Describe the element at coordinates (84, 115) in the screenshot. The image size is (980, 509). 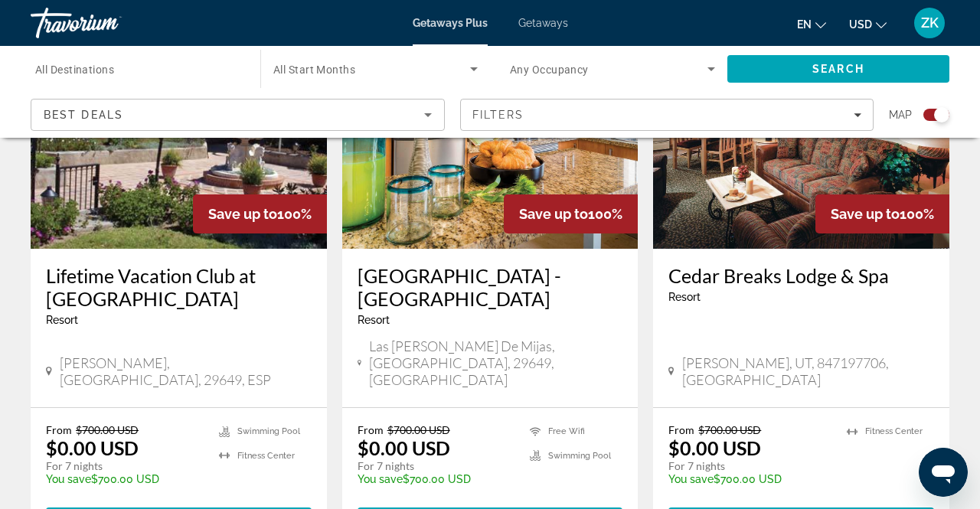
I see `span: Best Deals` at that location.